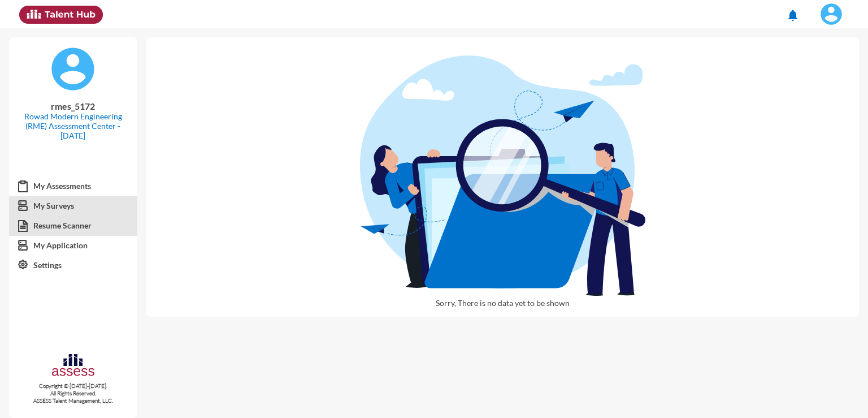  I want to click on a: Resume Scanner, so click(73, 226).